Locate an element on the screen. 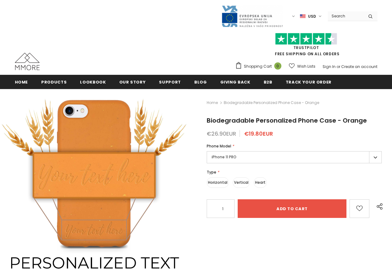  span: Home is located at coordinates (21, 82).